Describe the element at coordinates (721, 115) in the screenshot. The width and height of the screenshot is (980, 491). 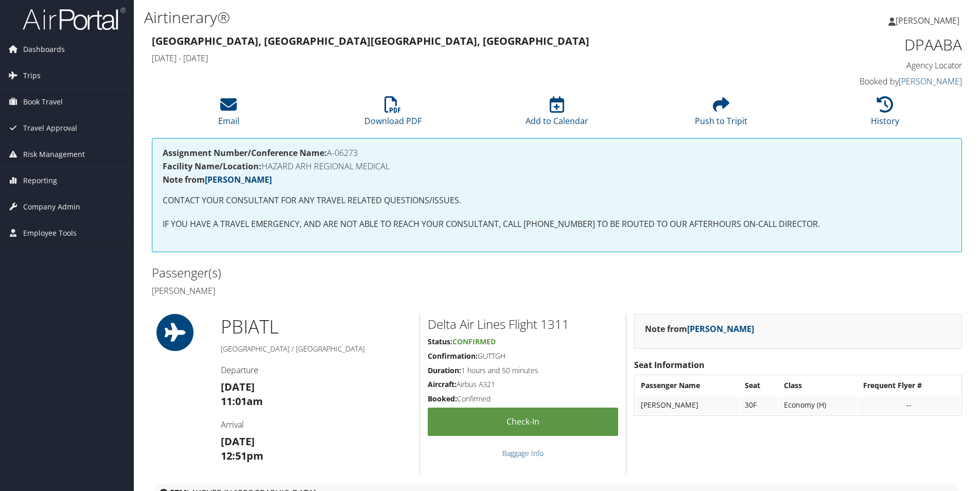
I see `a: Push to Tripit` at that location.